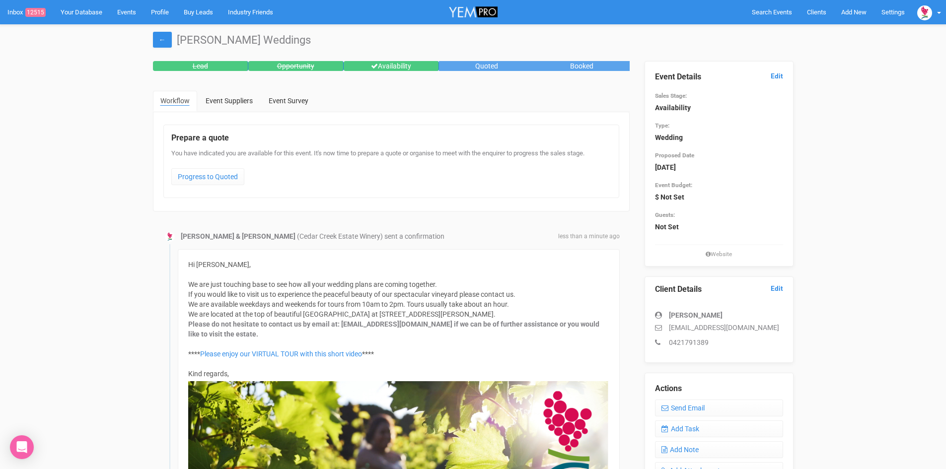  What do you see at coordinates (719, 254) in the screenshot?
I see `small: Website` at bounding box center [719, 254].